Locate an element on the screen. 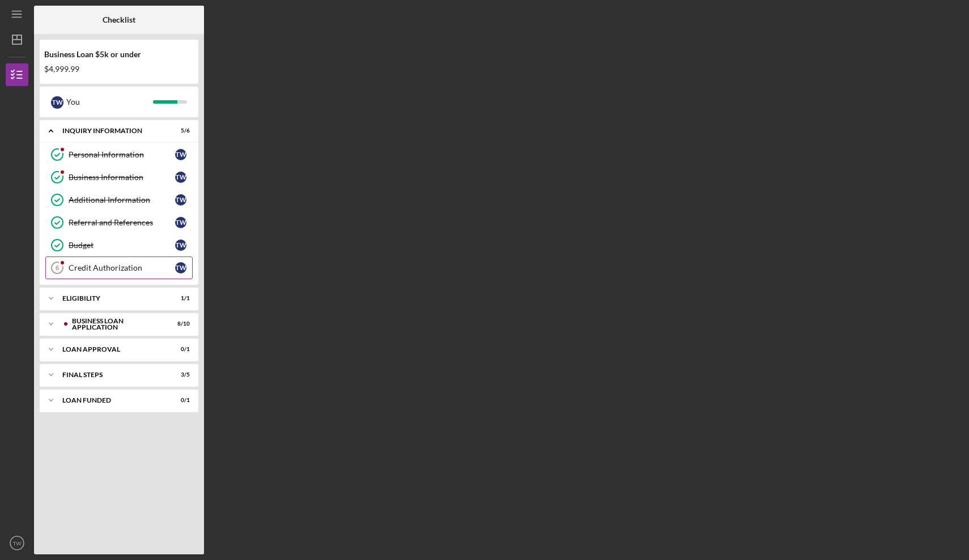 The height and width of the screenshot is (560, 969). div: 5 / 6 is located at coordinates (180, 131).